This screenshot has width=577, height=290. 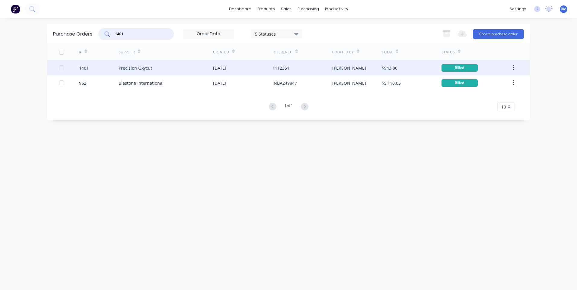 I want to click on div: sales, so click(x=286, y=9).